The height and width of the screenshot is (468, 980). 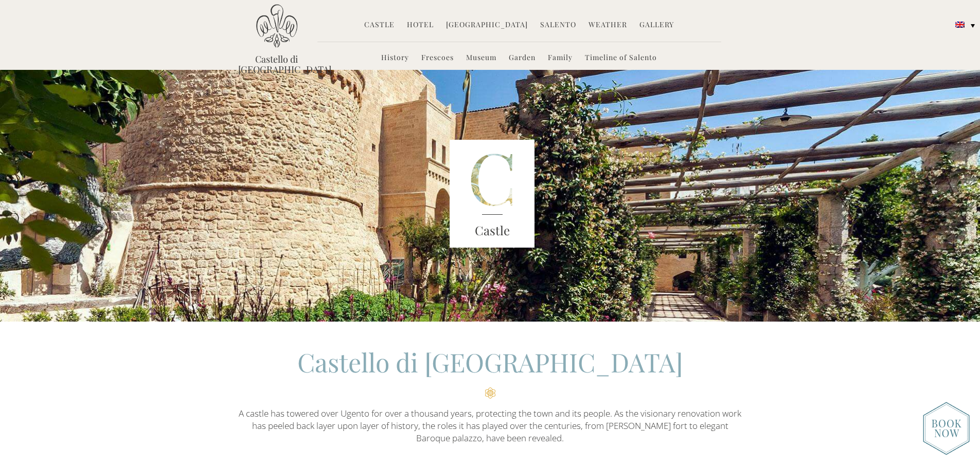 What do you see at coordinates (492, 231) in the screenshot?
I see `h3: Castle` at bounding box center [492, 231].